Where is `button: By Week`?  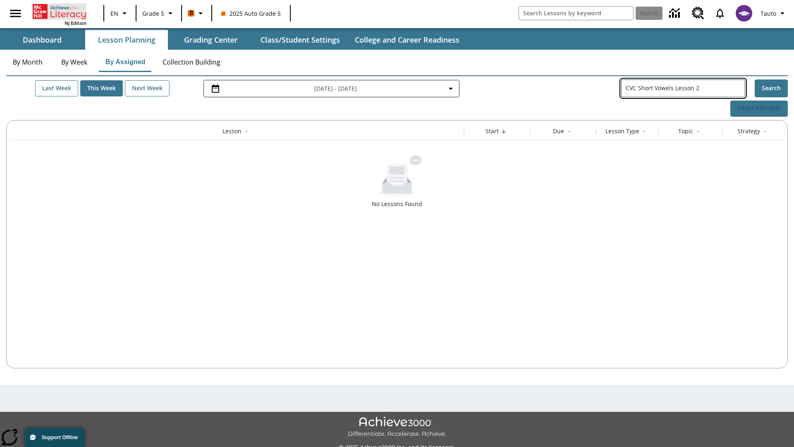 button: By Week is located at coordinates (74, 62).